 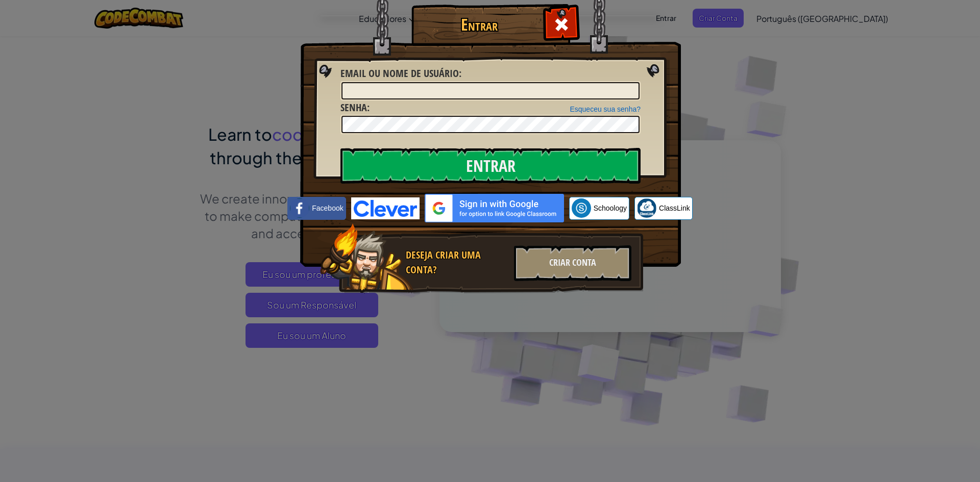 I want to click on img: clever-logo-blue.png, so click(x=386, y=208).